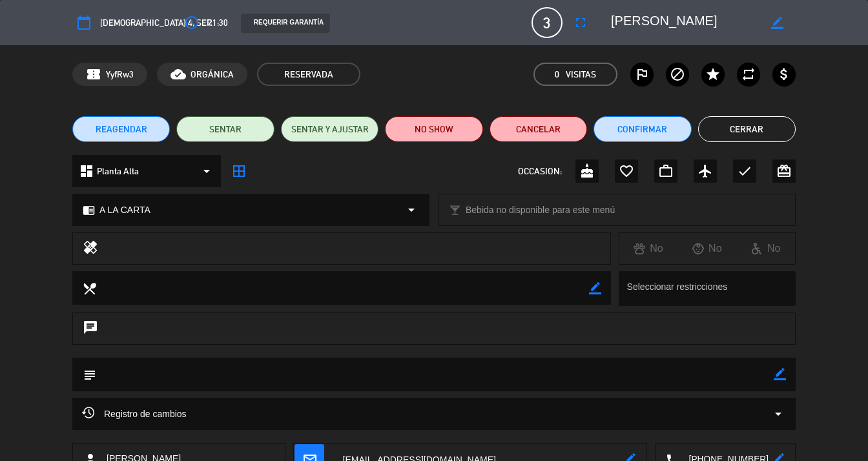 This screenshot has width=868, height=461. Describe the element at coordinates (309, 74) in the screenshot. I see `span: RESERVADA` at that location.